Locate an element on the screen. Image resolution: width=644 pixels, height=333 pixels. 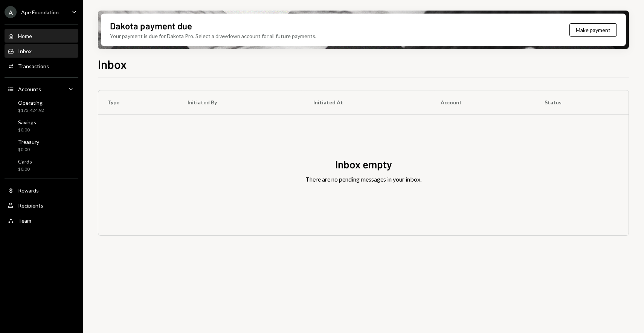
th: Initiated By is located at coordinates (241, 103).